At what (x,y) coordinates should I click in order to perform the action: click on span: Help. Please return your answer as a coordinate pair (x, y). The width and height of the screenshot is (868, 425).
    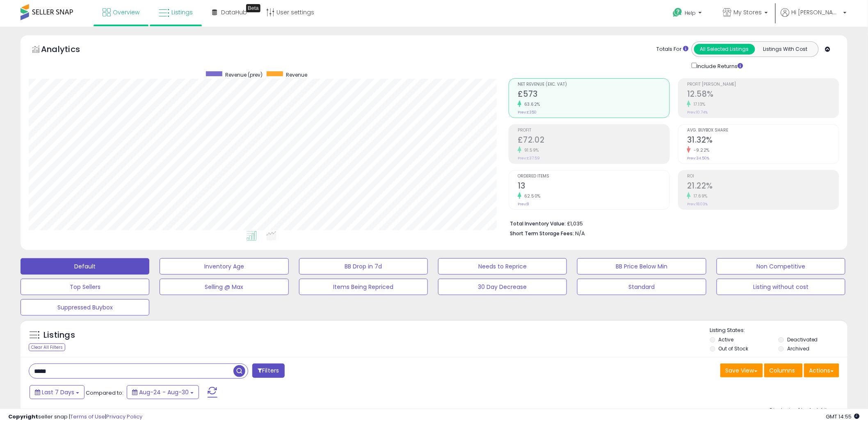
    Looking at the image, I should click on (690, 13).